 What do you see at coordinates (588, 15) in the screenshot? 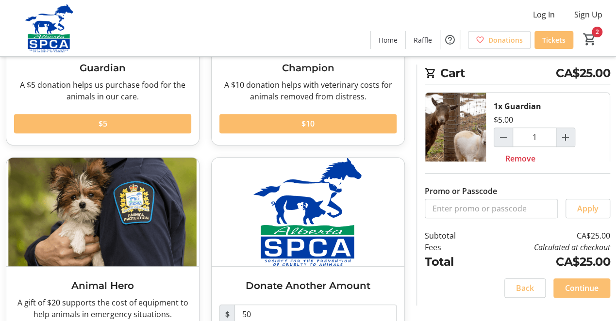
I see `span: Sign Up` at bounding box center [588, 15].